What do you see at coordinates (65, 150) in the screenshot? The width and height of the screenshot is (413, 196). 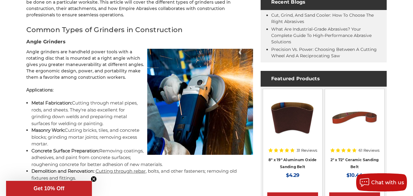 I see `strong: Concrete Surface Preparation:` at bounding box center [65, 150].